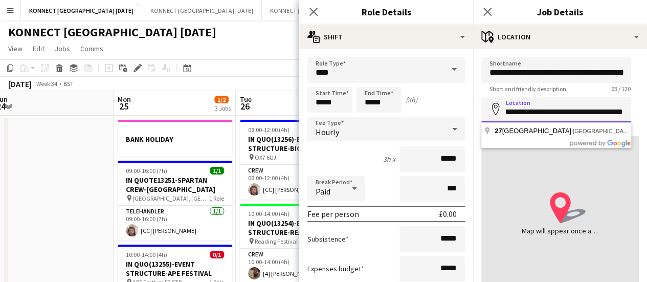 The width and height of the screenshot is (647, 282). Describe the element at coordinates (146, 170) in the screenshot. I see `span: 09:00-16:00 (7h)` at that location.